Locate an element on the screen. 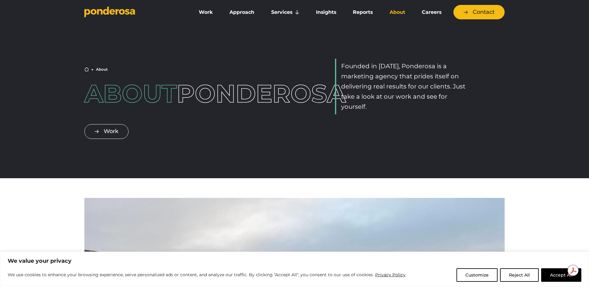 Image resolution: width=589 pixels, height=287 pixels. p: We use cookies to enhance your browsing experience, serve personalized ads or content, and analyz... is located at coordinates (207, 274).